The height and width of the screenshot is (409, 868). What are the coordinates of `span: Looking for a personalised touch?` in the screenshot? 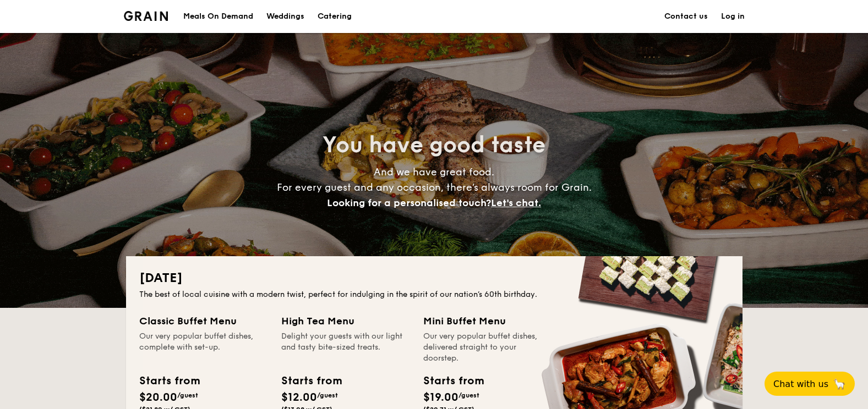 It's located at (409, 203).